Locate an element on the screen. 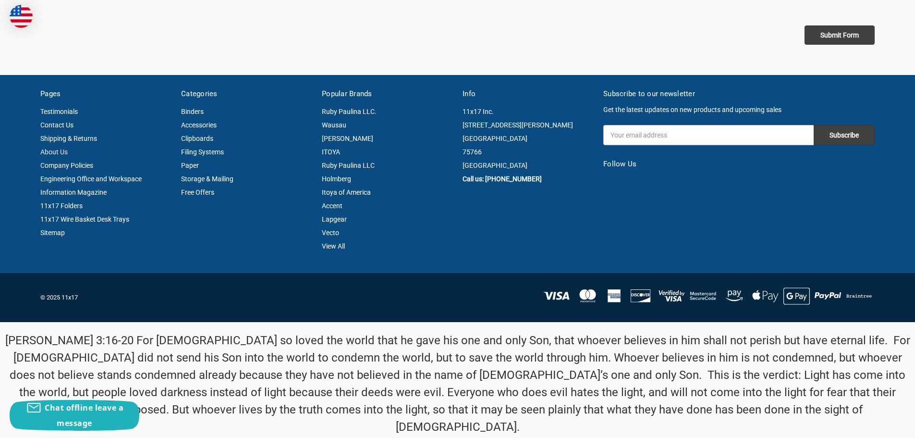 Image resolution: width=915 pixels, height=438 pixels. a: ITOYA is located at coordinates (331, 152).